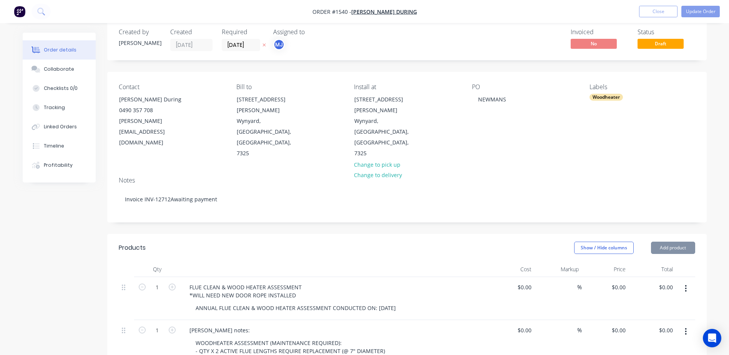 This screenshot has height=355, width=729. I want to click on button: Checklists 0/0, so click(59, 88).